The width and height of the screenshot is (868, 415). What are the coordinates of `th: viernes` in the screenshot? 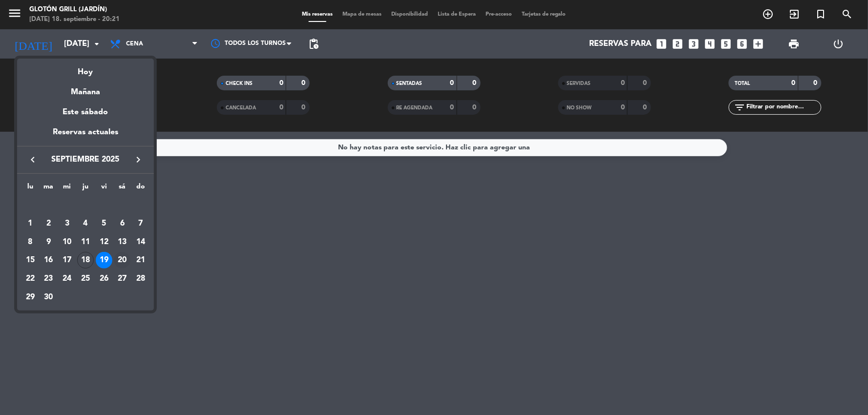 It's located at (104, 189).